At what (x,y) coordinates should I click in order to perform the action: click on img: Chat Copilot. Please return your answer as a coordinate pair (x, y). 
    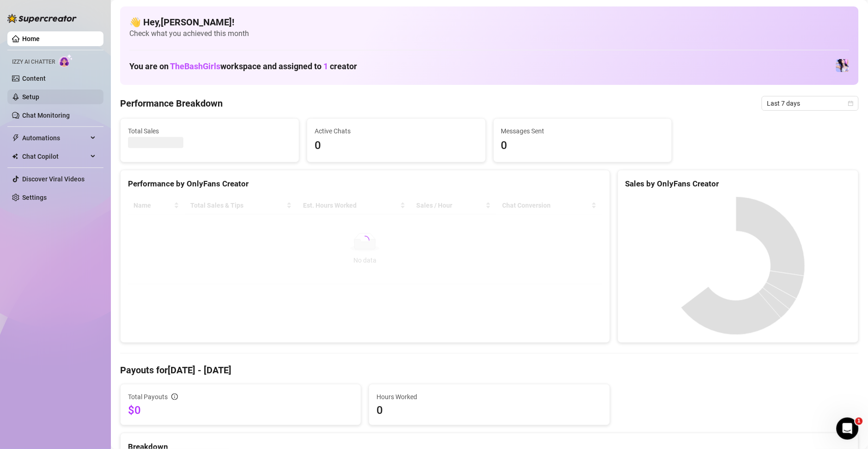
    Looking at the image, I should click on (15, 157).